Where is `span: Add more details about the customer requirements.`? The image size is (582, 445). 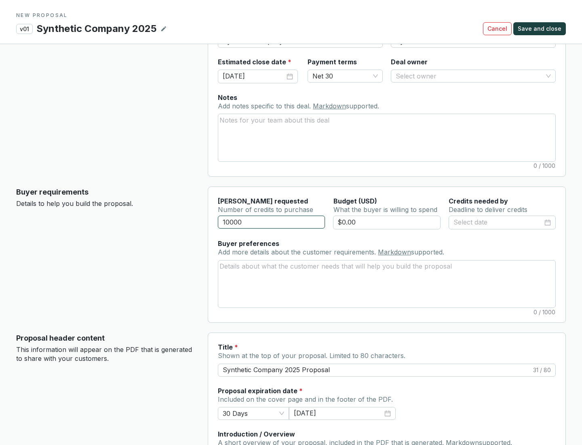 span: Add more details about the customer requirements. is located at coordinates (298, 252).